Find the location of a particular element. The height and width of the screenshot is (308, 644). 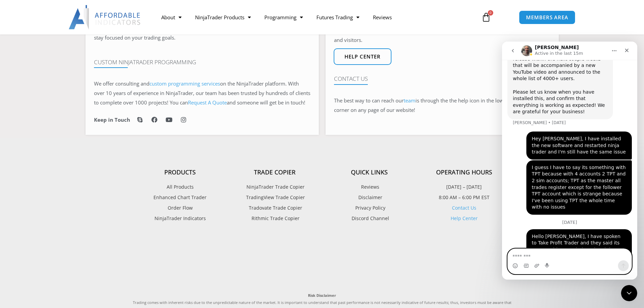

a: All Products is located at coordinates (180, 187).